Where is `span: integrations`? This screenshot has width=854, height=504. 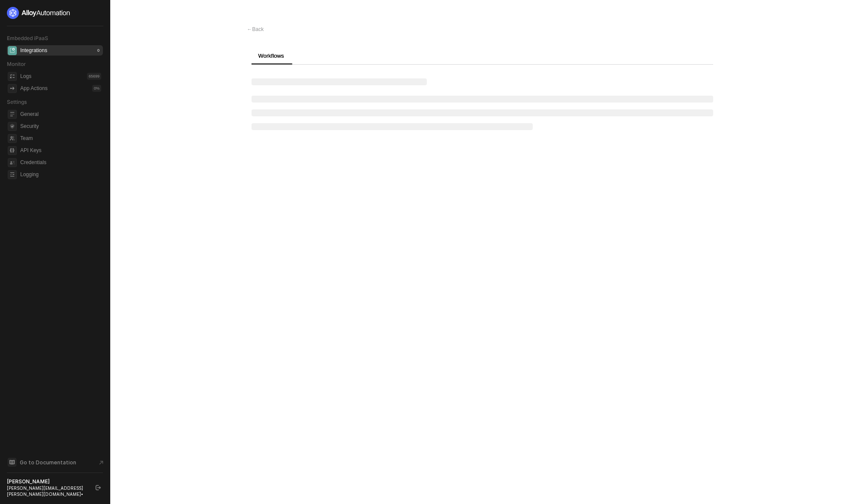
span: integrations is located at coordinates (12, 51).